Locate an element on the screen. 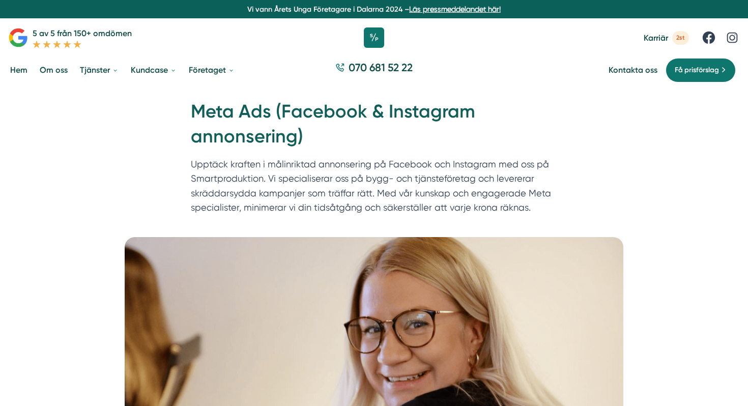 Image resolution: width=748 pixels, height=406 pixels. a: Få prisförslag is located at coordinates (701, 70).